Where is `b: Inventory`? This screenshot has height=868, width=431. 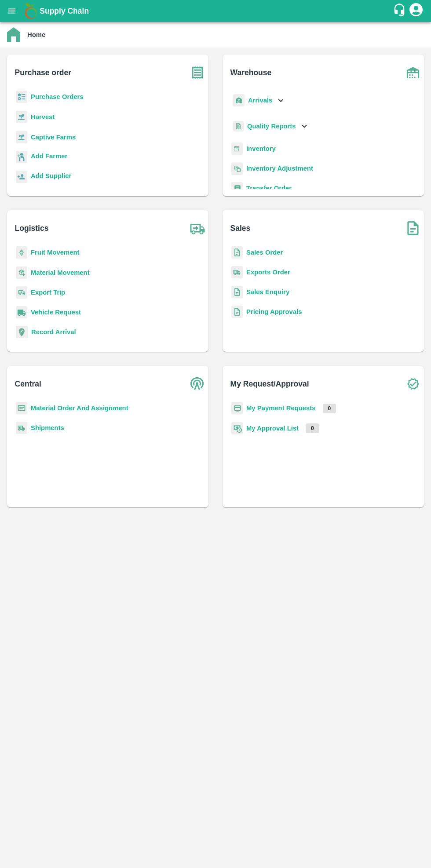 b: Inventory is located at coordinates (260, 149).